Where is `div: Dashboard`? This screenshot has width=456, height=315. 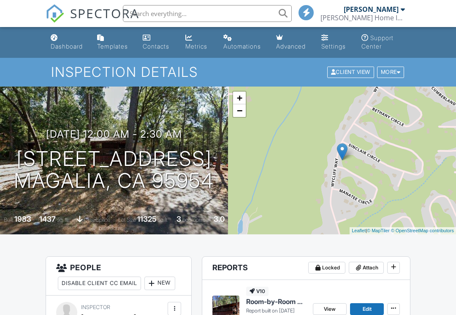 div: Dashboard is located at coordinates (67, 46).